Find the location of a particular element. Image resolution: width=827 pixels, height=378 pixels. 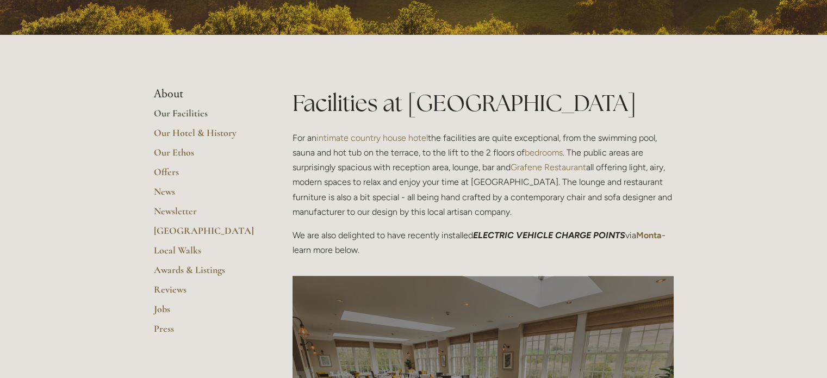

a: bedrooms is located at coordinates (543, 152).